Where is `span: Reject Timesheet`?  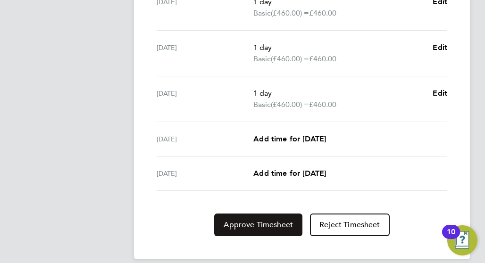
span: Reject Timesheet is located at coordinates (349, 225).